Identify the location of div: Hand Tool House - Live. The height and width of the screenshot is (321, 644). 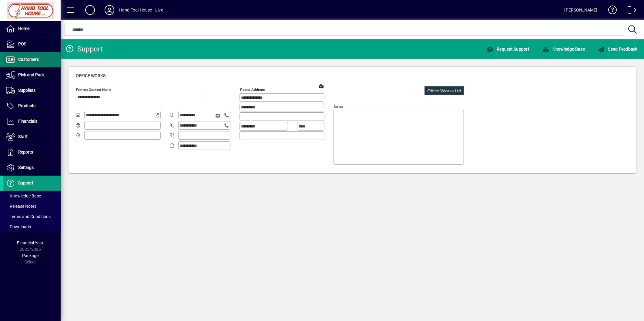
(141, 10).